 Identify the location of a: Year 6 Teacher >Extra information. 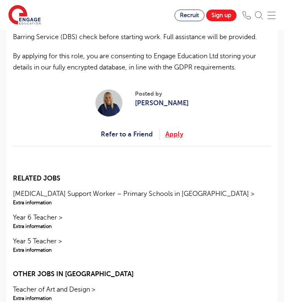
(142, 221).